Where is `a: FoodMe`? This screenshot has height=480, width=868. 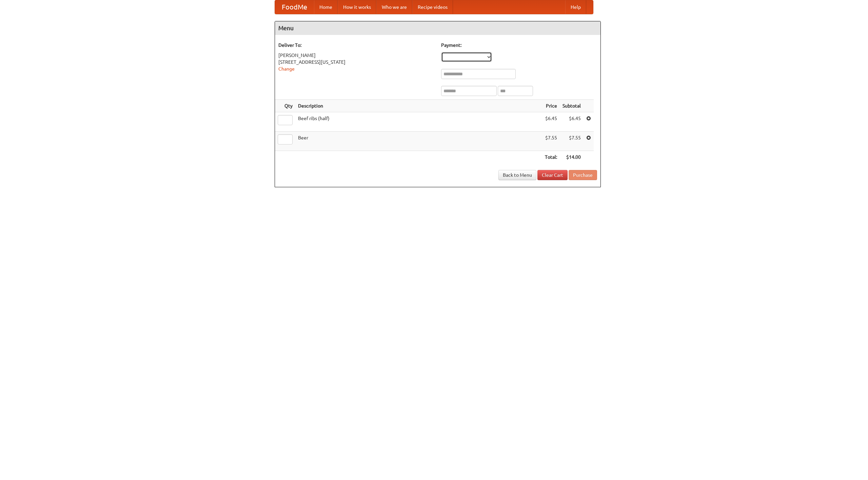
a: FoodMe is located at coordinates (295, 7).